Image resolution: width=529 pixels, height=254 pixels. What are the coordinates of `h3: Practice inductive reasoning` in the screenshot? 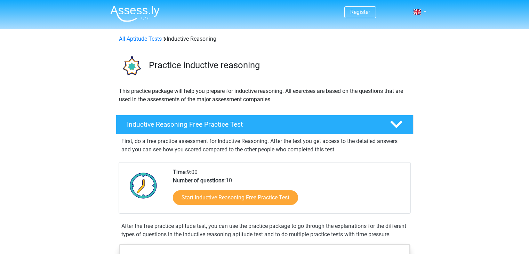 It's located at (278, 65).